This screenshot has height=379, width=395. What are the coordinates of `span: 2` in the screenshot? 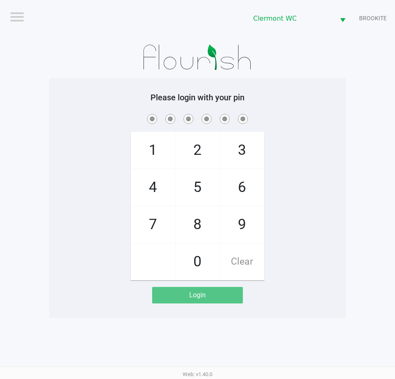 It's located at (198, 150).